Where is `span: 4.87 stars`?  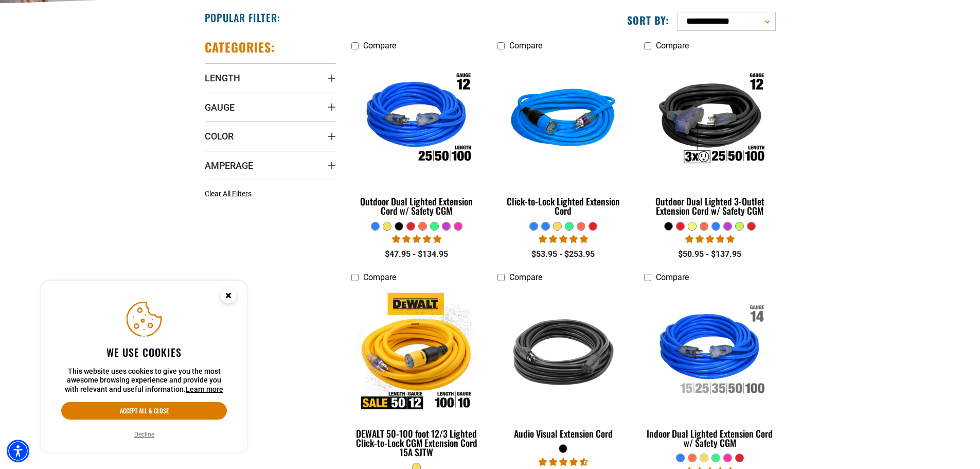
span: 4.87 stars is located at coordinates (563, 239).